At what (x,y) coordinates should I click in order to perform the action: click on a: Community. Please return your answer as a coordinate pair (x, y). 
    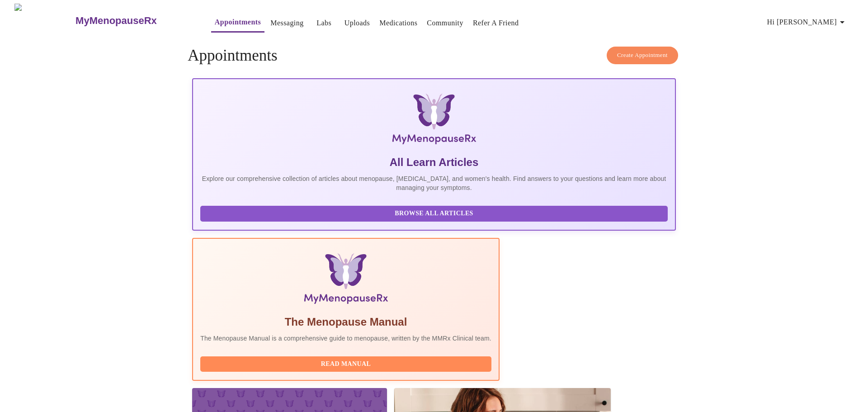
    Looking at the image, I should click on (445, 23).